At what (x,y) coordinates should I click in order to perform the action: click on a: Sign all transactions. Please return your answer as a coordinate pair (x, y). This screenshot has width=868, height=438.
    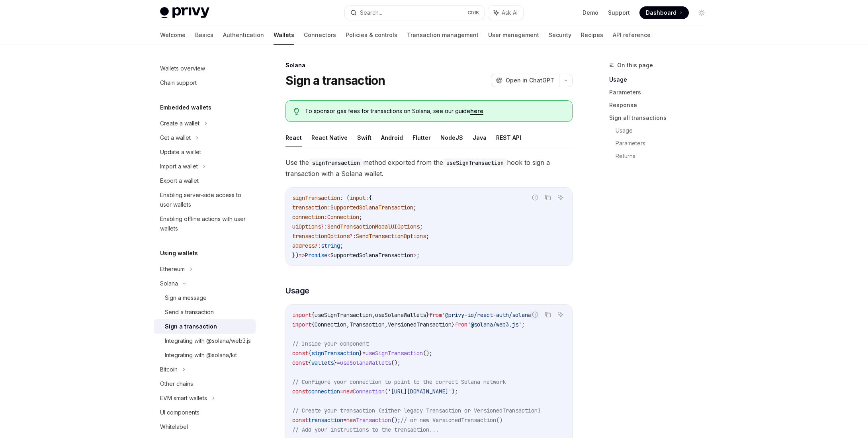
    Looking at the image, I should click on (662, 118).